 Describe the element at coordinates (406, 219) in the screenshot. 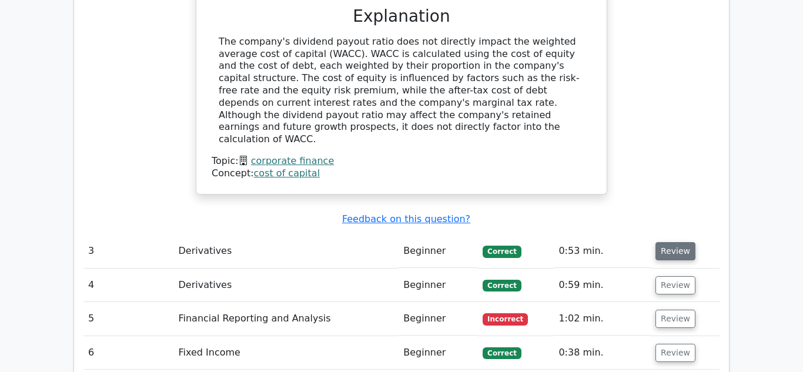

I see `u: Feedback on this question?` at that location.